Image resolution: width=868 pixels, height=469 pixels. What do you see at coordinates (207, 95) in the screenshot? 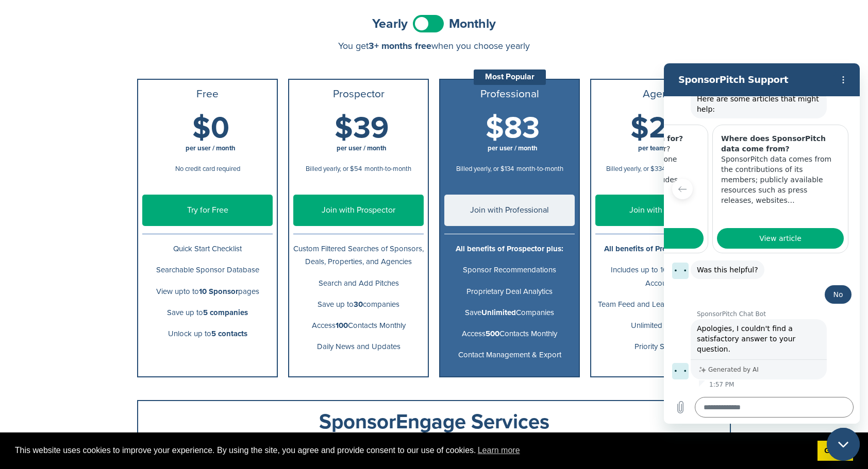
I see `h3: Free` at bounding box center [207, 95].